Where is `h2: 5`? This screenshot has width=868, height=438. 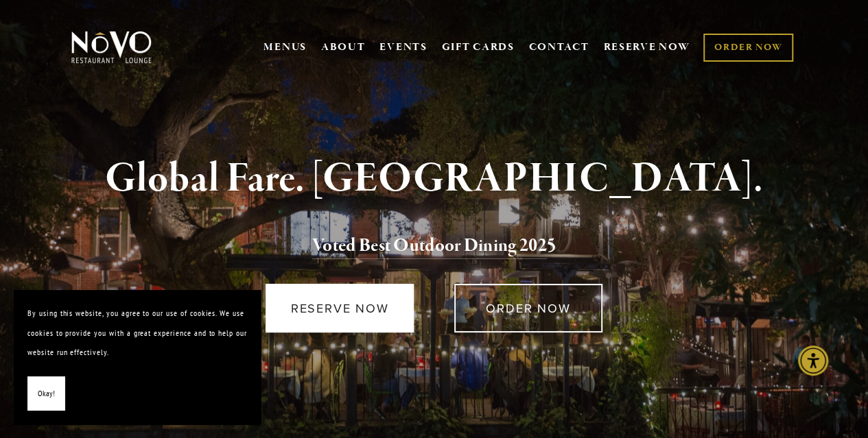
h2: 5 is located at coordinates (434, 246).